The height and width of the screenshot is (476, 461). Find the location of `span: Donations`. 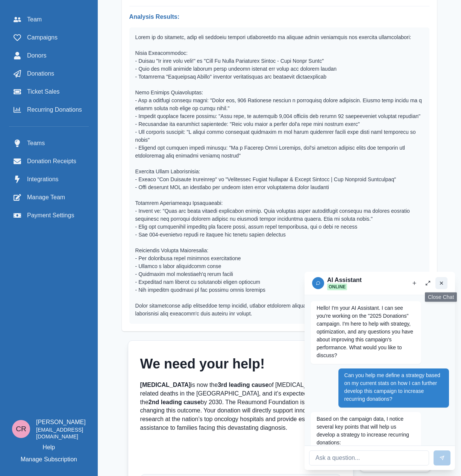

span: Donations is located at coordinates (41, 74).